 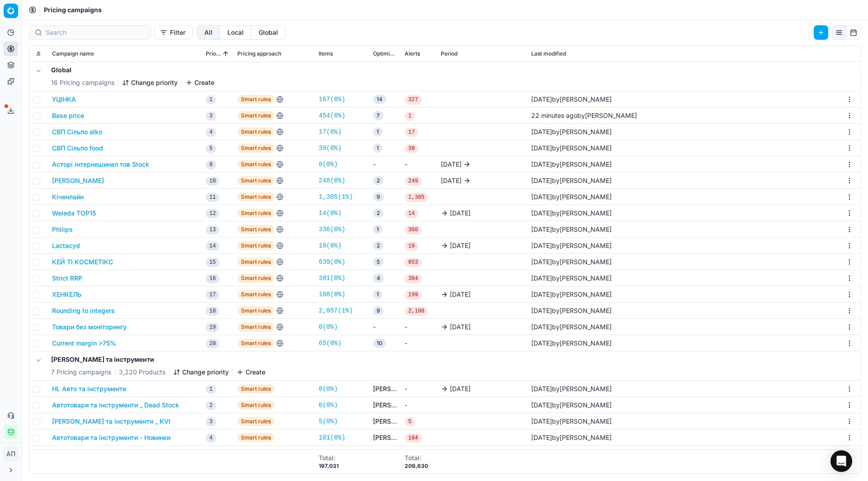 I want to click on button: HL Авто та інструменти, so click(x=89, y=389).